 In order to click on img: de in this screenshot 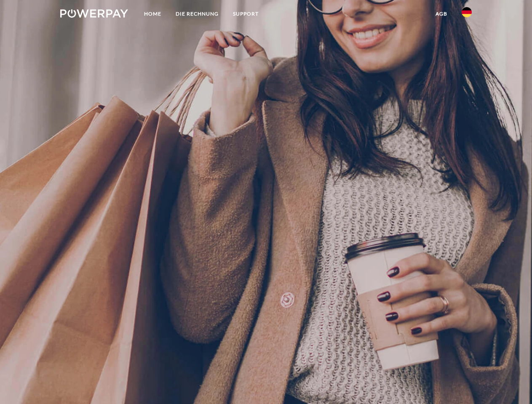, I will do `click(467, 12)`.